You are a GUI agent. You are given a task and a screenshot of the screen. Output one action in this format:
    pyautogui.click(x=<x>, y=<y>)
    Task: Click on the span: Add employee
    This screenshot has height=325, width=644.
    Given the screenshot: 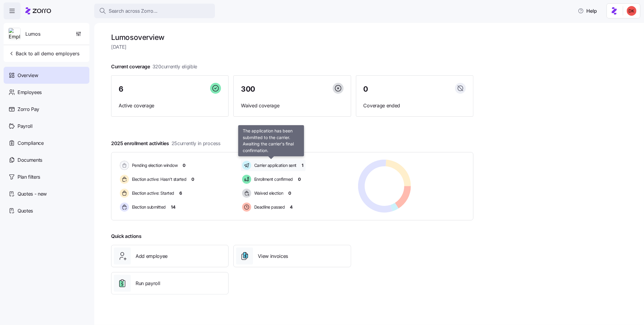 What is the action you would take?
    pyautogui.click(x=152, y=256)
    